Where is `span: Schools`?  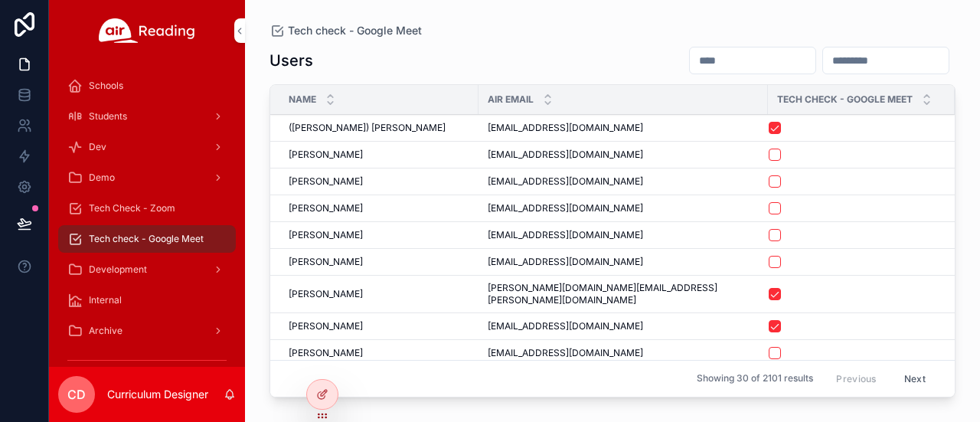
span: Schools is located at coordinates (106, 86).